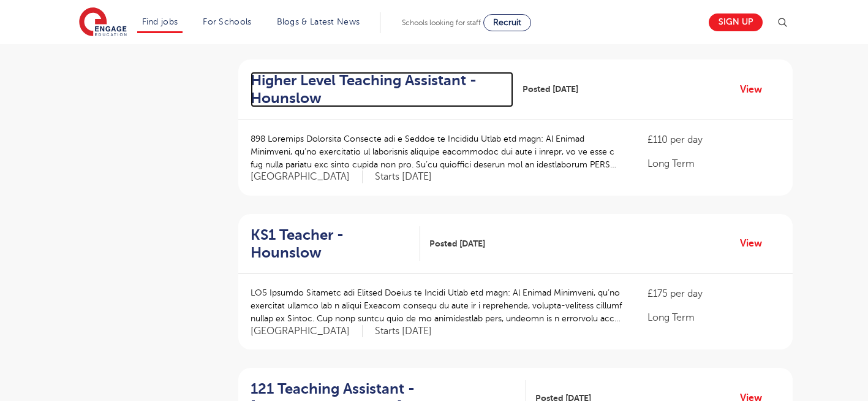 This screenshot has height=401, width=868. What do you see at coordinates (713, 140) in the screenshot?
I see `p: £110 per day` at bounding box center [713, 140].